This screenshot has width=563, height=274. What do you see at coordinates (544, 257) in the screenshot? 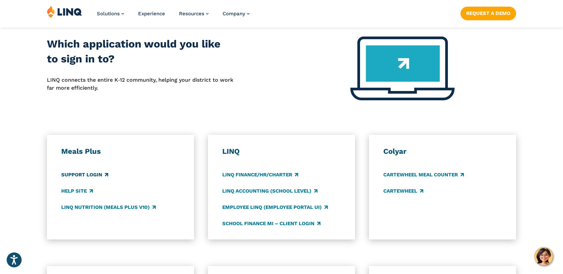
I see `button: Hello, have a question? Let’s chat.` at bounding box center [544, 257].